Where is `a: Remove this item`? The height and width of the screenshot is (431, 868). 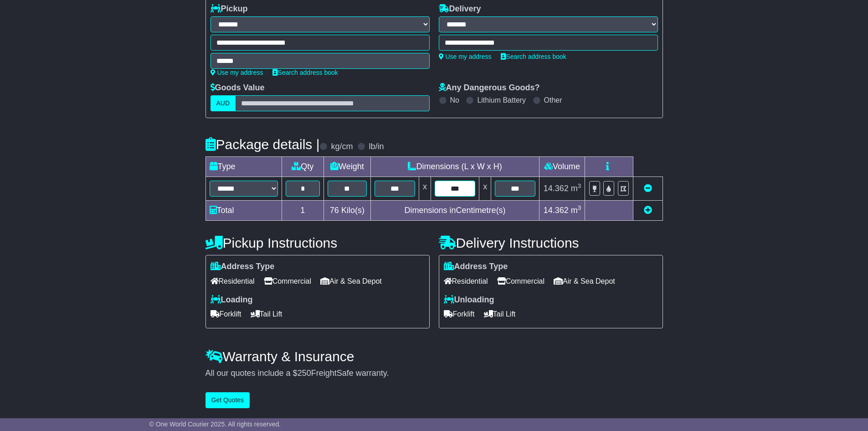
a: Remove this item is located at coordinates (648, 188).